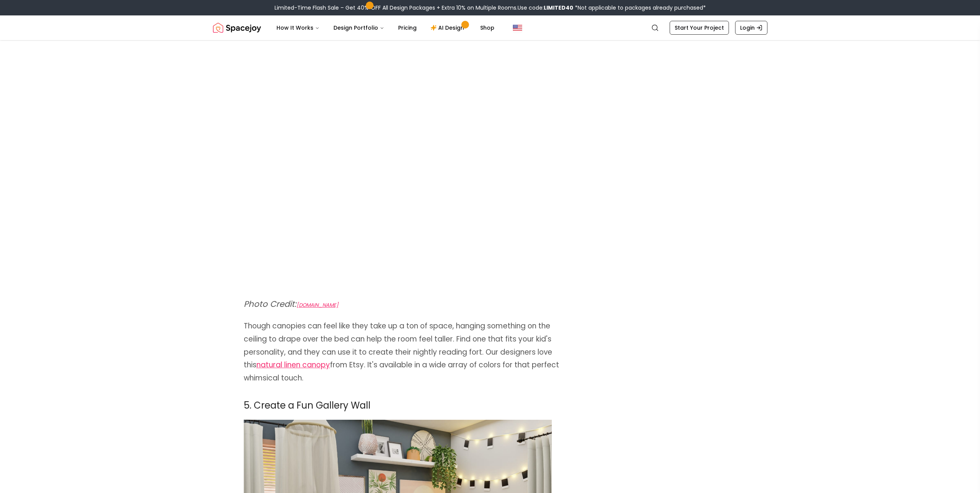 The height and width of the screenshot is (493, 980). What do you see at coordinates (490, 28) in the screenshot?
I see `nav: Global` at bounding box center [490, 28].